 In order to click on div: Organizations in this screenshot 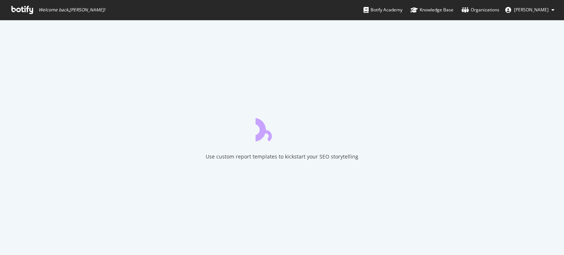, I will do `click(480, 10)`.